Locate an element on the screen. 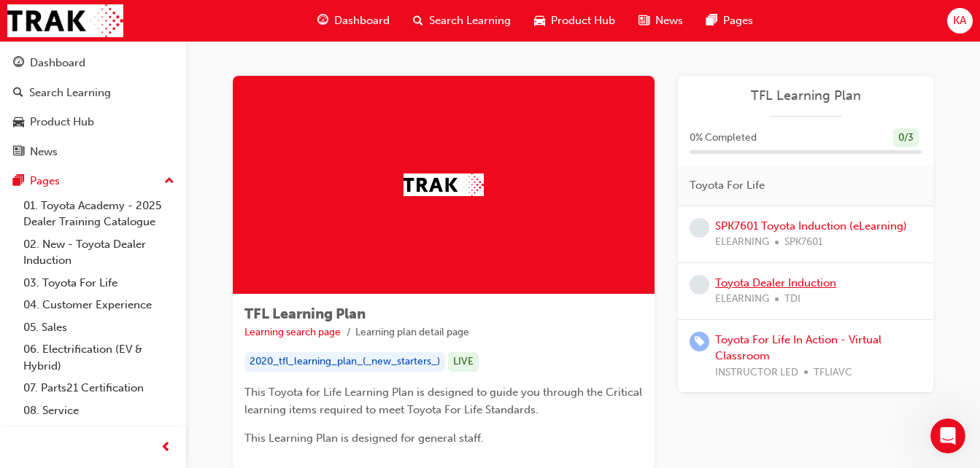 This screenshot has width=980, height=468. li: Learning plan detail page is located at coordinates (412, 332).